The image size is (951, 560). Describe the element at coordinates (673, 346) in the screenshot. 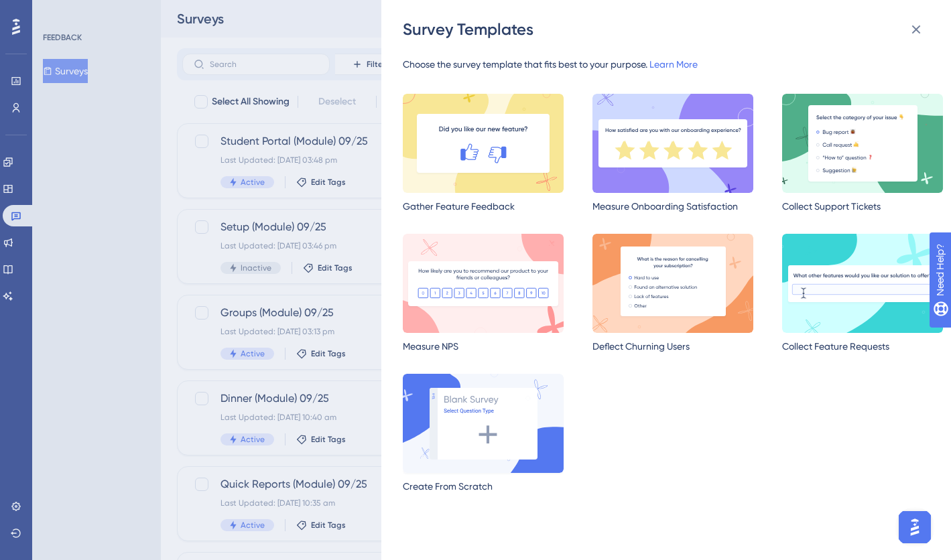

I see `div: Deflect Churning Users` at that location.